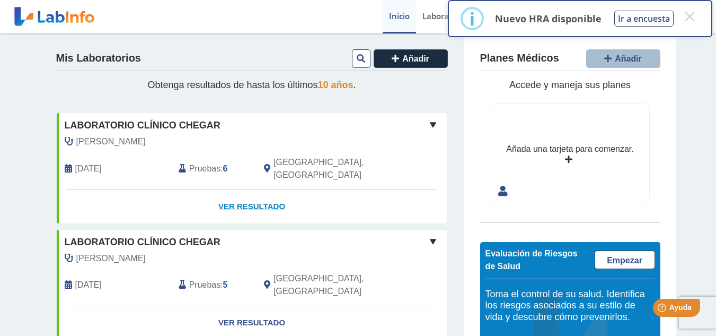 The height and width of the screenshot is (336, 716). Describe the element at coordinates (111, 142) in the screenshot. I see `span: Castillo Mieses, Cristina` at that location.